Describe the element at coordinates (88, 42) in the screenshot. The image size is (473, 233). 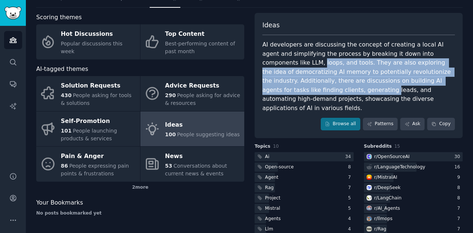
I see `a: Hot DiscussionsPopular discussions this week` at that location.